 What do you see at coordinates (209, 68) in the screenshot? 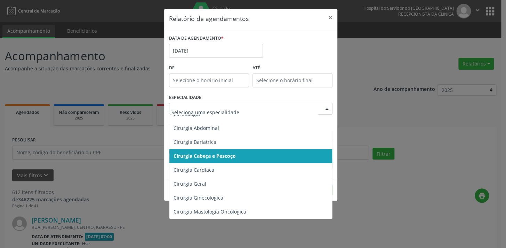
I see `label: De` at bounding box center [209, 68].